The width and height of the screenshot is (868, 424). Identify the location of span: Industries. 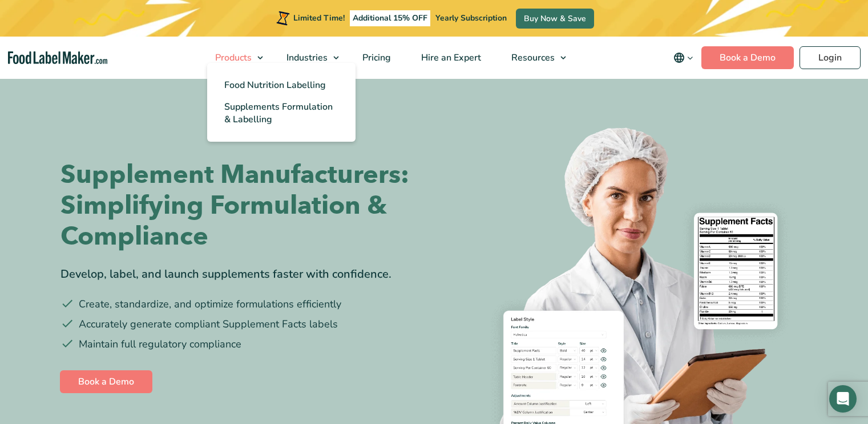
(306, 57).